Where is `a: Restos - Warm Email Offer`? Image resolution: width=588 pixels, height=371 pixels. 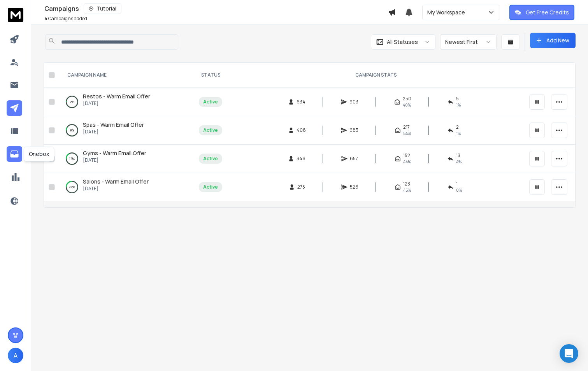
a: Restos - Warm Email Offer is located at coordinates (116, 96).